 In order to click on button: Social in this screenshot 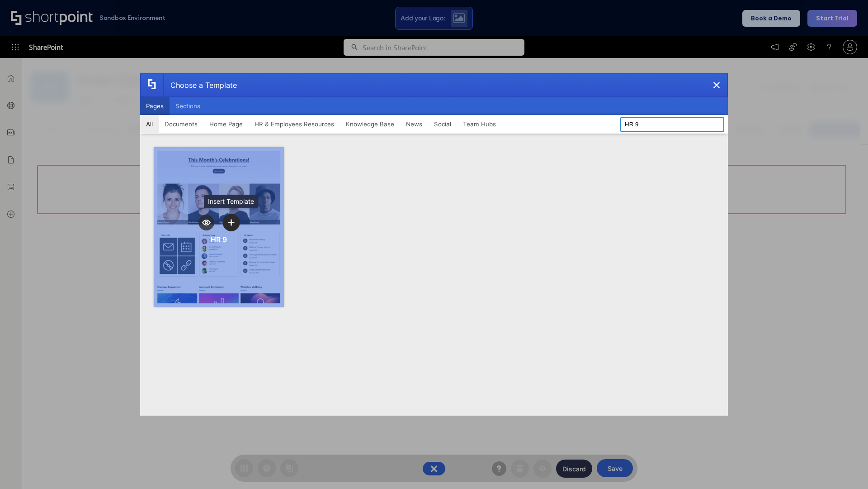, I will do `click(443, 124)`.